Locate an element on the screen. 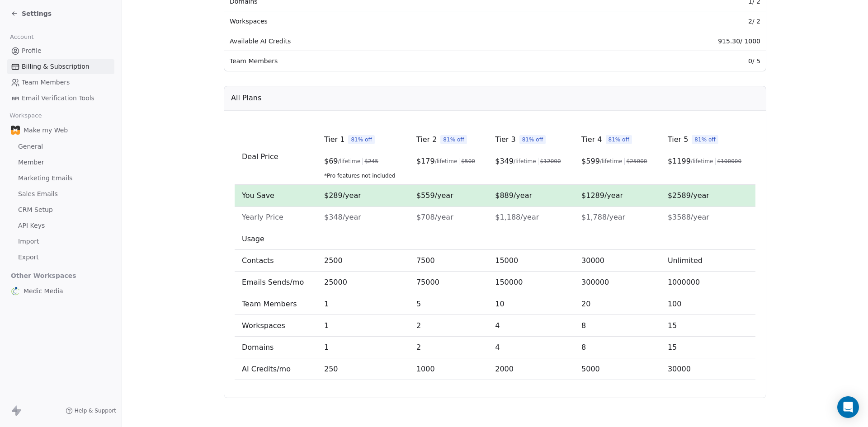  span: 75000 is located at coordinates (428, 282).